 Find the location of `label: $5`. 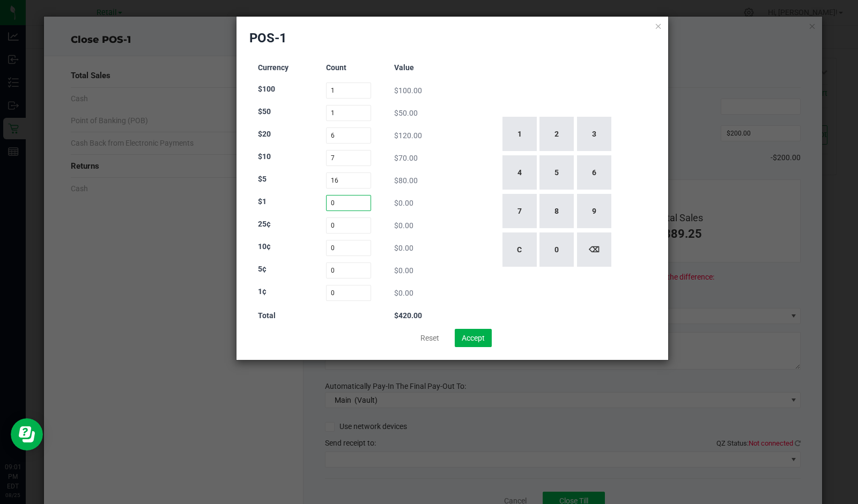

label: $5 is located at coordinates (262, 179).